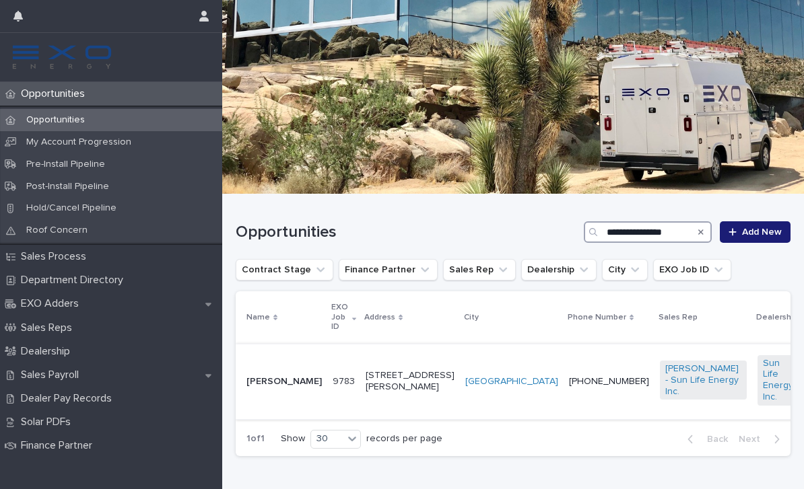 This screenshot has height=489, width=804. I want to click on img: FKS5r6ZBThi8E5hshIGi, so click(62, 57).